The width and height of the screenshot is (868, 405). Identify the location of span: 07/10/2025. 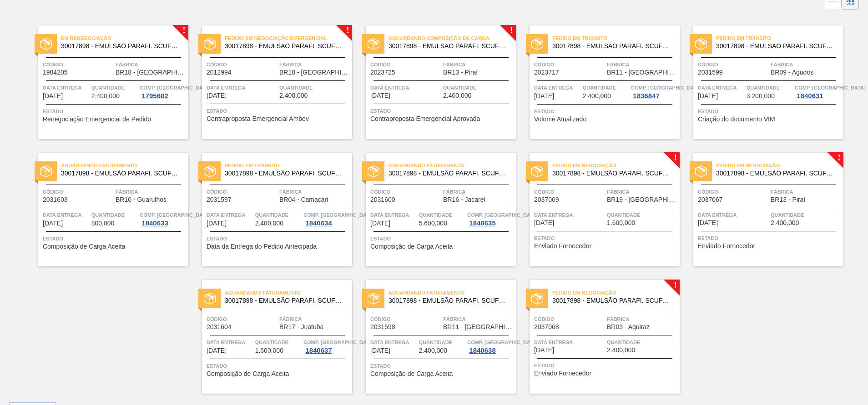
(216, 223).